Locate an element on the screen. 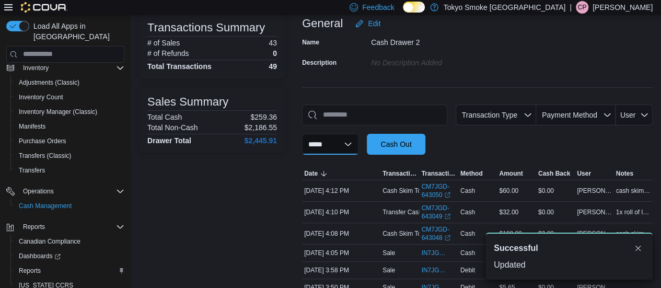 The width and height of the screenshot is (661, 288). h4: Drawer Total is located at coordinates (169, 141).